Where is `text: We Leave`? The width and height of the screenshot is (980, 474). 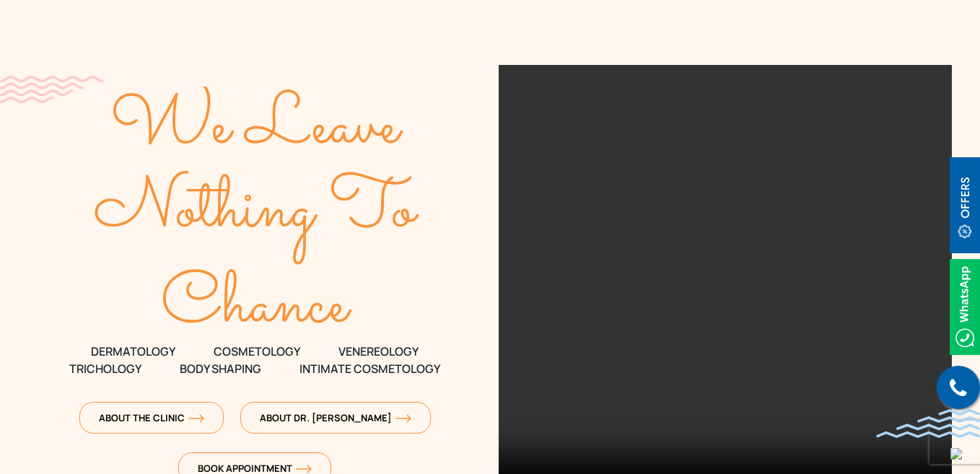
text: We Leave is located at coordinates (257, 128).